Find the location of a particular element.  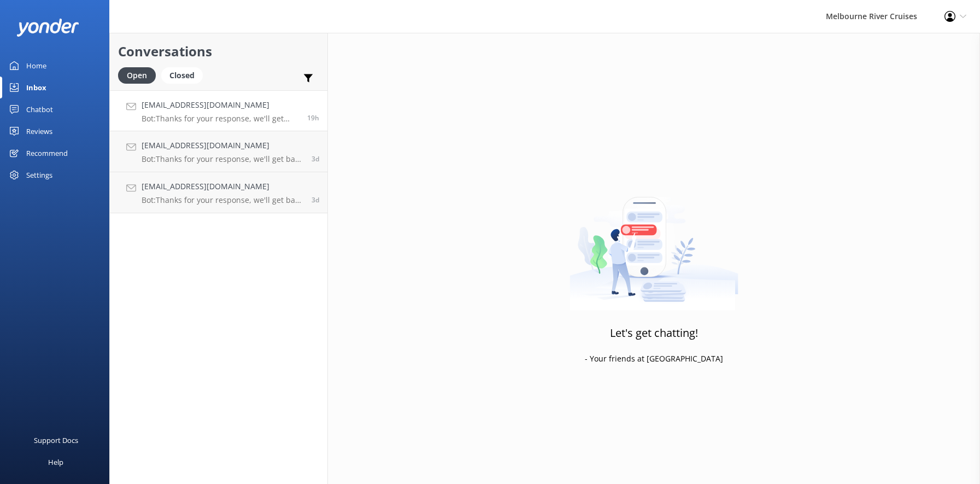

h3: Let's get chatting! is located at coordinates (654, 333).